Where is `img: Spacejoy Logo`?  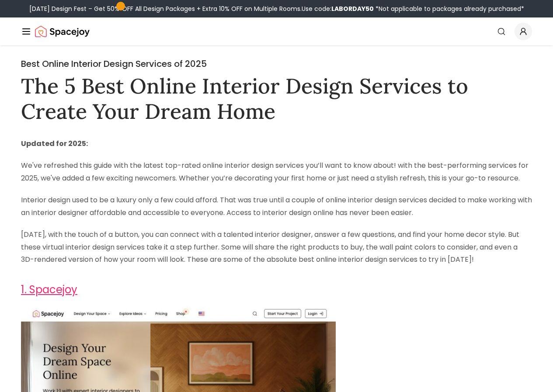
img: Spacejoy Logo is located at coordinates (62, 32).